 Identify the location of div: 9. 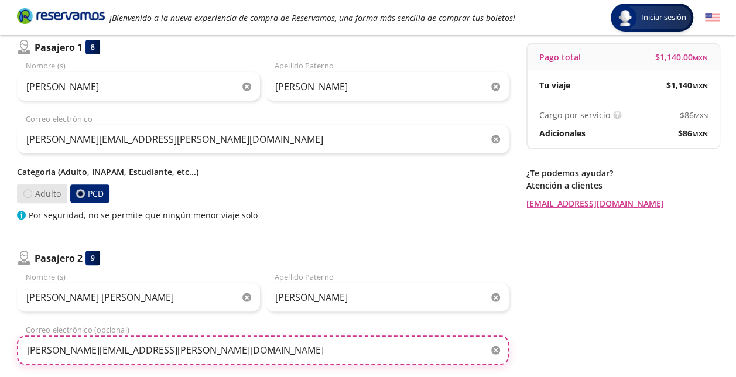
(92, 258).